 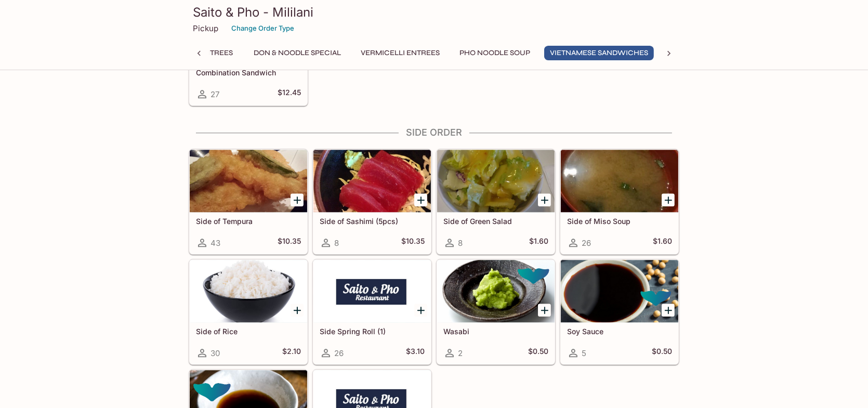 I want to click on h5: $12.45, so click(x=289, y=94).